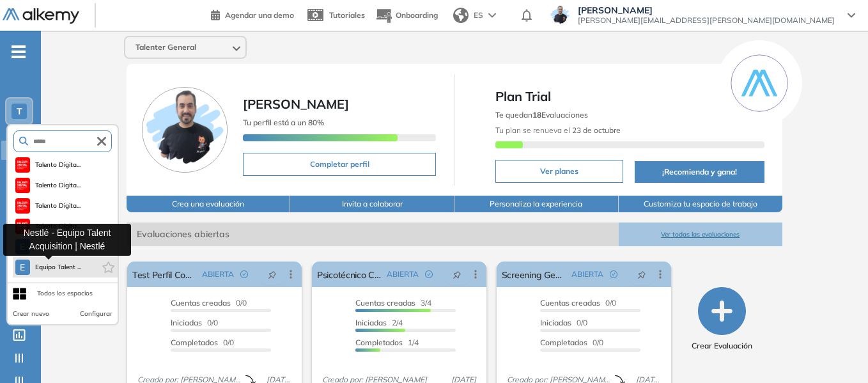 The width and height of the screenshot is (868, 383). What do you see at coordinates (283, 122) in the screenshot?
I see `span: Tu perfil está a un 80%` at bounding box center [283, 122].